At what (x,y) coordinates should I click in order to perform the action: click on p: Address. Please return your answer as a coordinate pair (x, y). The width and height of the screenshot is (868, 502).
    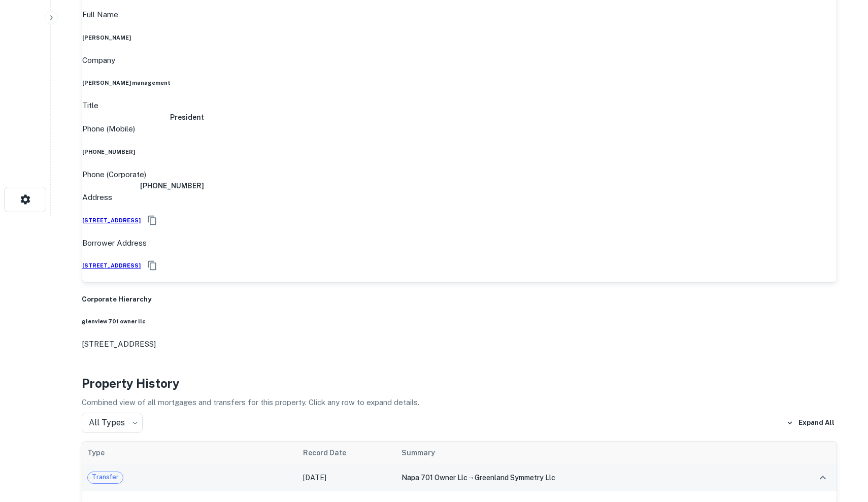
    Looking at the image, I should click on (459, 198).